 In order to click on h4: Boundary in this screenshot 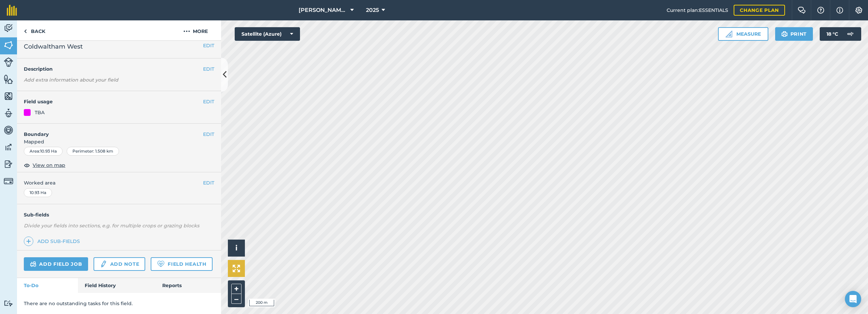, I will do `click(110, 131)`.